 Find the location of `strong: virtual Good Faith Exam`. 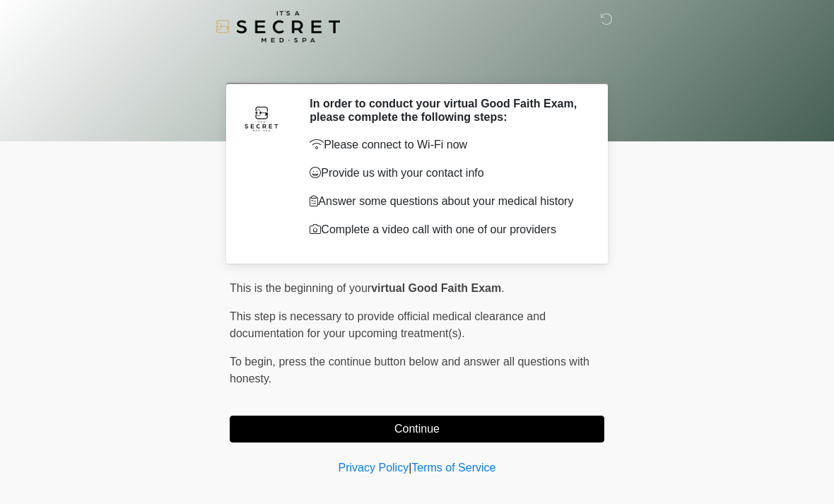

strong: virtual Good Faith Exam is located at coordinates (436, 288).